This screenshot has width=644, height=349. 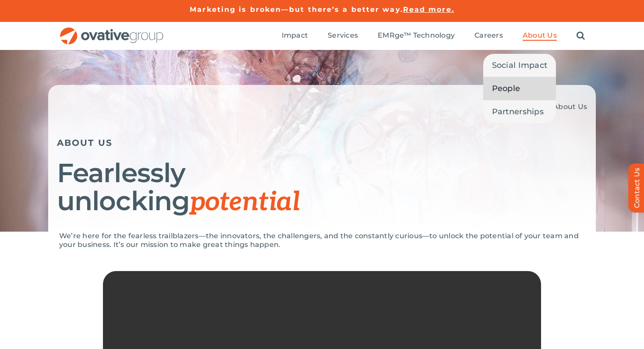 What do you see at coordinates (296, 9) in the screenshot?
I see `a: Marketing is broken—but there’s a better way.` at bounding box center [296, 9].